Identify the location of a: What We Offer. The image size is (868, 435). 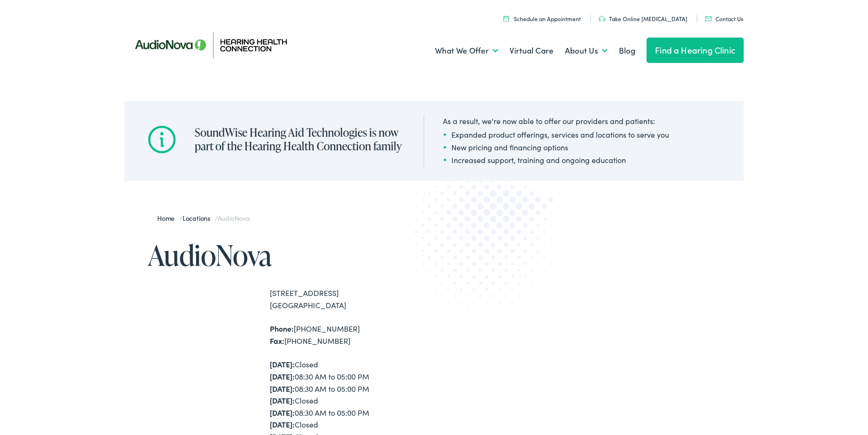
(467, 51).